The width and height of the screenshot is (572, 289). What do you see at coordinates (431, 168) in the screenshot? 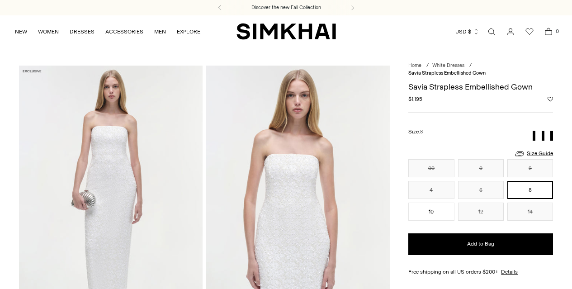
I see `button: 00` at bounding box center [431, 168].